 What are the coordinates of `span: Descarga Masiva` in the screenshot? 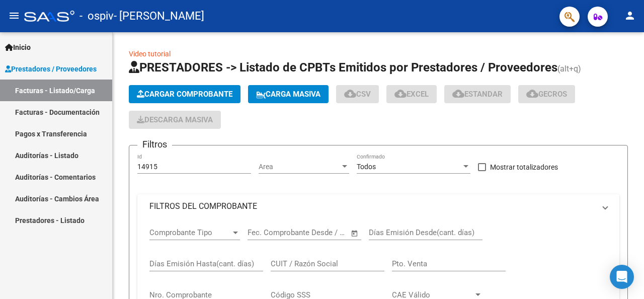 It's located at (174, 120).